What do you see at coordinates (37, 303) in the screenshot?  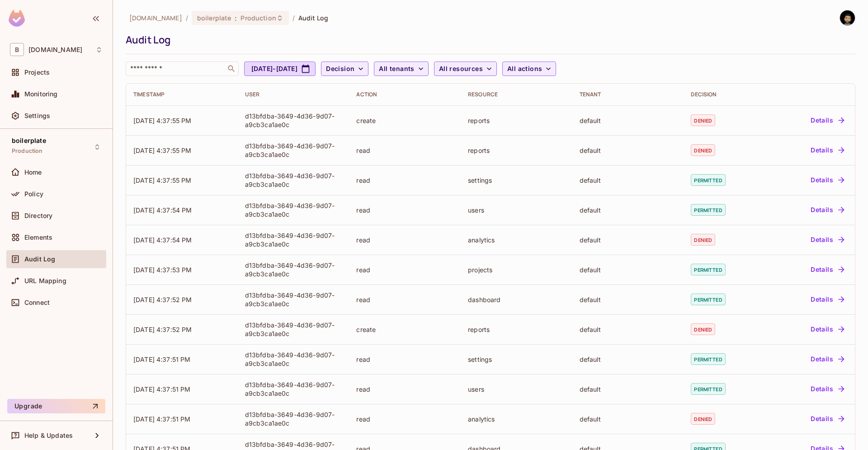 I see `span: Connect` at bounding box center [37, 303].